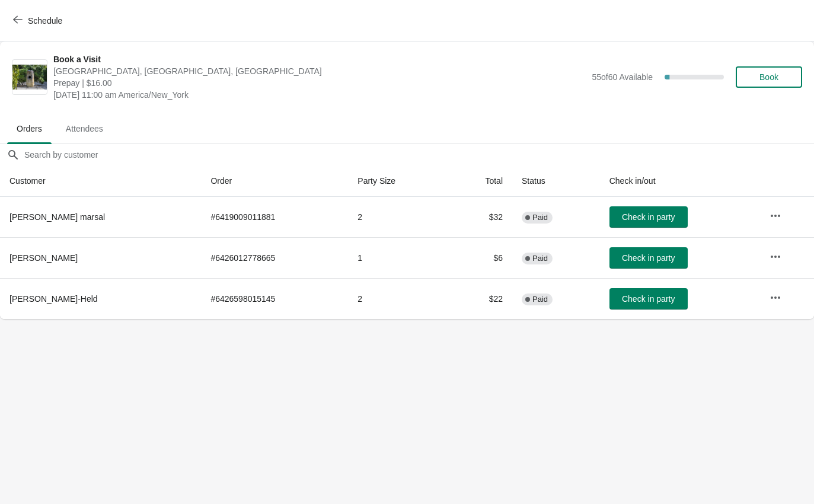 The width and height of the screenshot is (814, 504). Describe the element at coordinates (319, 59) in the screenshot. I see `span: Book a Visit` at that location.